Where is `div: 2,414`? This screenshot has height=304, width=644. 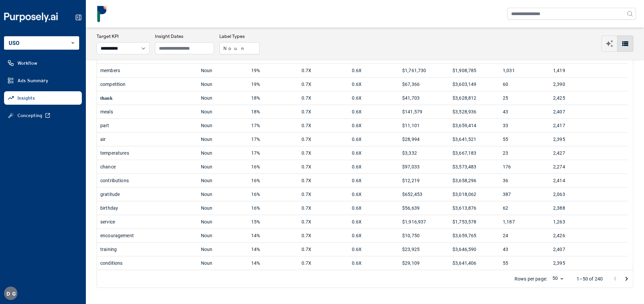 div: 2,414 is located at coordinates (575, 180).